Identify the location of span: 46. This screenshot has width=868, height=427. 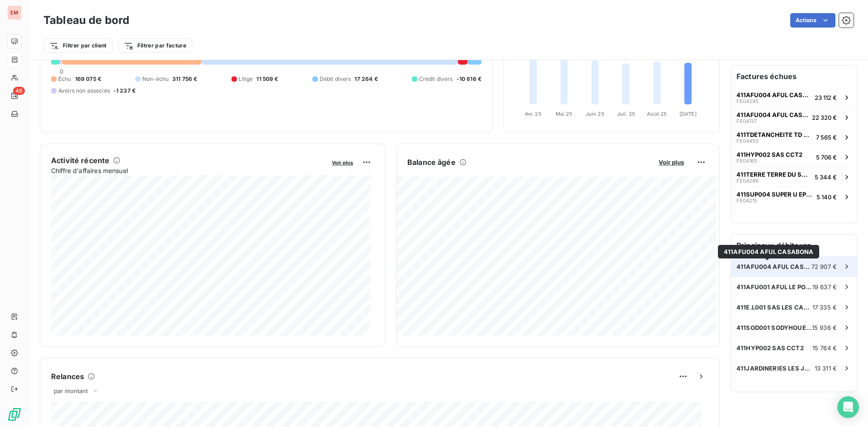
(19, 91).